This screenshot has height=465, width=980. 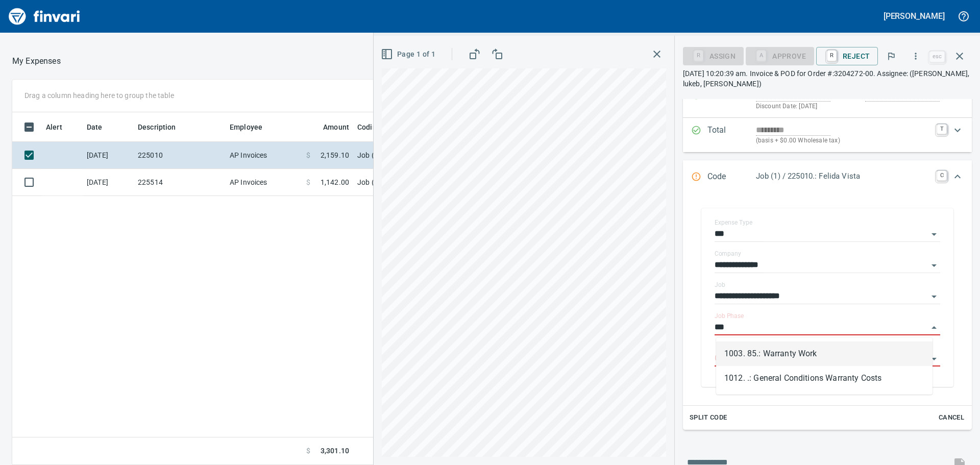 What do you see at coordinates (334, 451) in the screenshot?
I see `span: 3,301.10` at bounding box center [334, 451].